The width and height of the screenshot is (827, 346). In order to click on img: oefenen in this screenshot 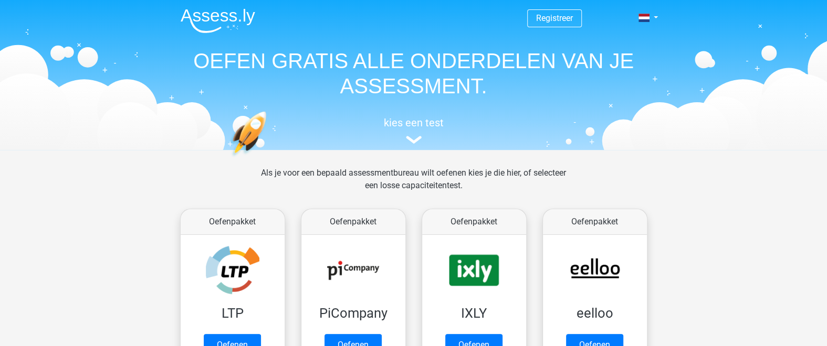, I will do `click(268, 159)`.